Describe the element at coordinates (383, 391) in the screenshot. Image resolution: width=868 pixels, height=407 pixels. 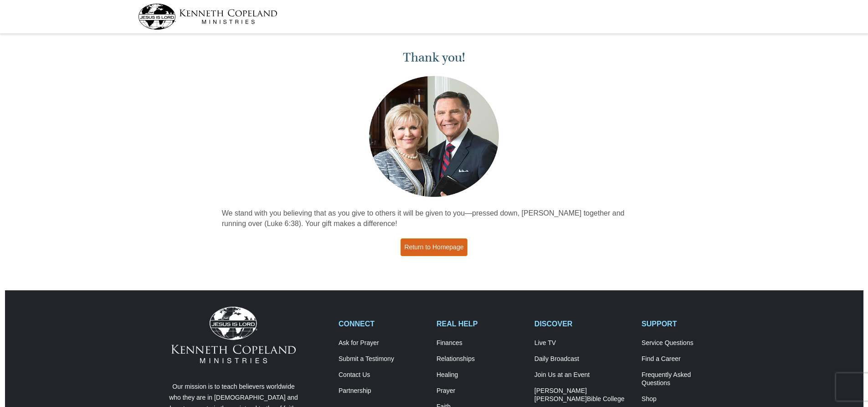
I see `a: Partnership` at that location.